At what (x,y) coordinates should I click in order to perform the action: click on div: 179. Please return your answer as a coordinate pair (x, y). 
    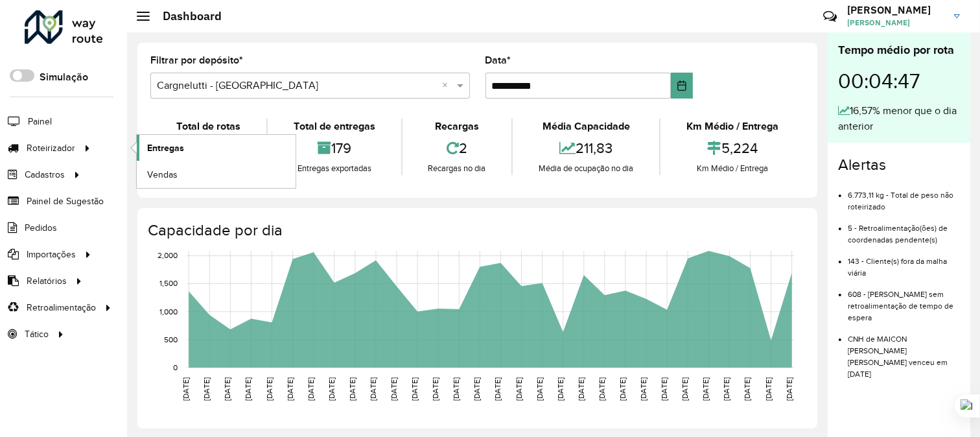
    Looking at the image, I should click on (335, 148).